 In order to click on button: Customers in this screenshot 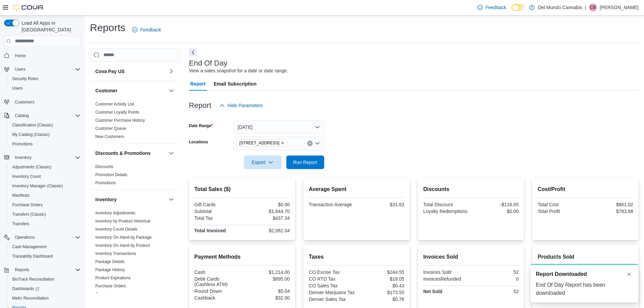, I will do `click(42, 102)`.